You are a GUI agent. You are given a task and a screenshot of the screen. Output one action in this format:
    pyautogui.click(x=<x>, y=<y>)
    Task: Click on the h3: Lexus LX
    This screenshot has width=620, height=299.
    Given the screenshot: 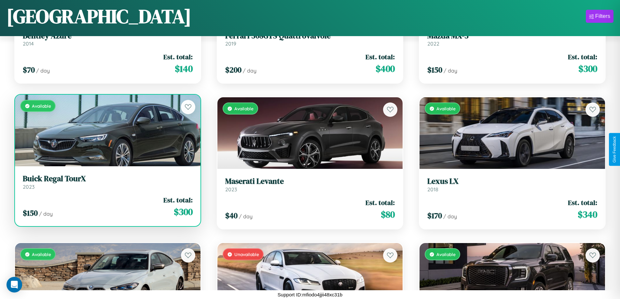 What is the action you would take?
    pyautogui.click(x=513, y=181)
    